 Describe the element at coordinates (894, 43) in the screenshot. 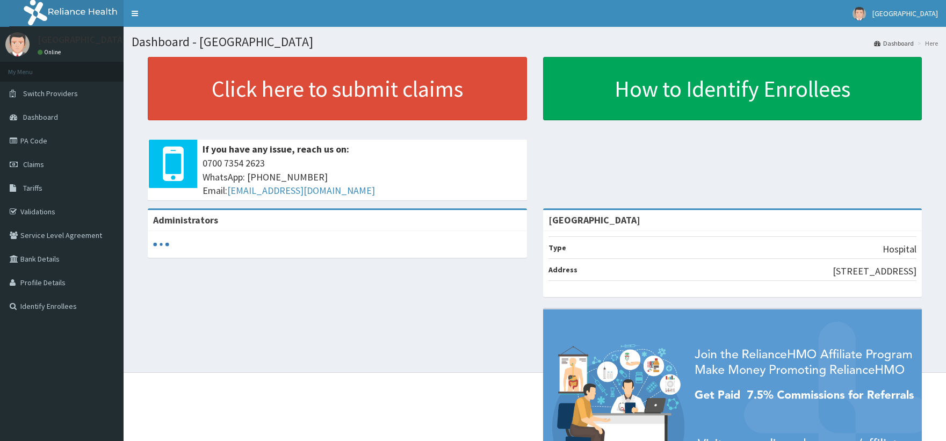

I see `a: Dashboard` at that location.